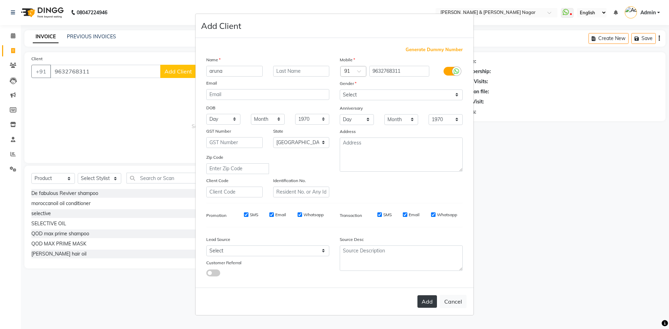 This screenshot has height=329, width=669. I want to click on span: Generate Dummy Number, so click(434, 50).